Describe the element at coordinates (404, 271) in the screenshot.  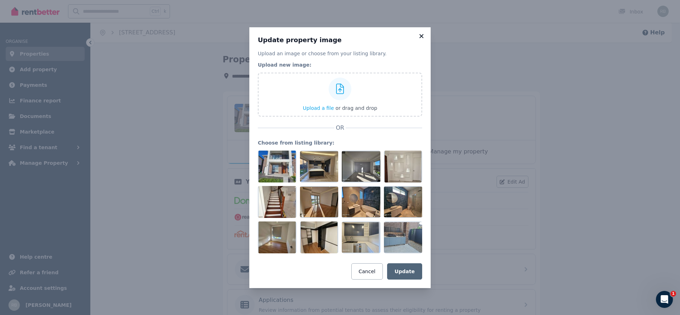
I see `button: Update` at that location.